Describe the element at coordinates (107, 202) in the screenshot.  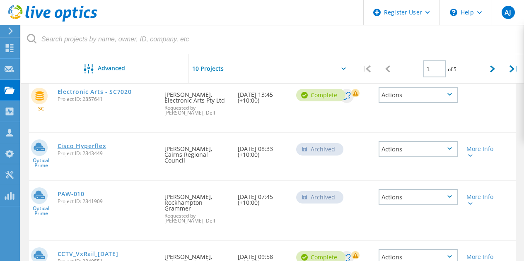
I see `span: Project ID: 2841909` at that location.